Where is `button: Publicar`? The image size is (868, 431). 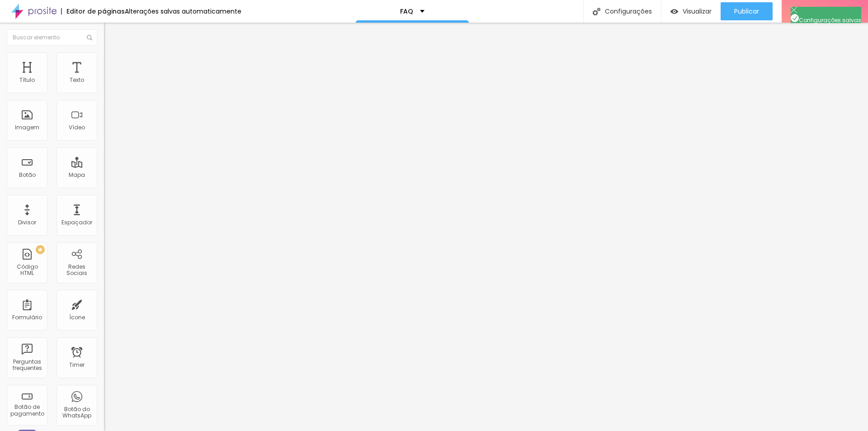
button: Publicar is located at coordinates (746, 11).